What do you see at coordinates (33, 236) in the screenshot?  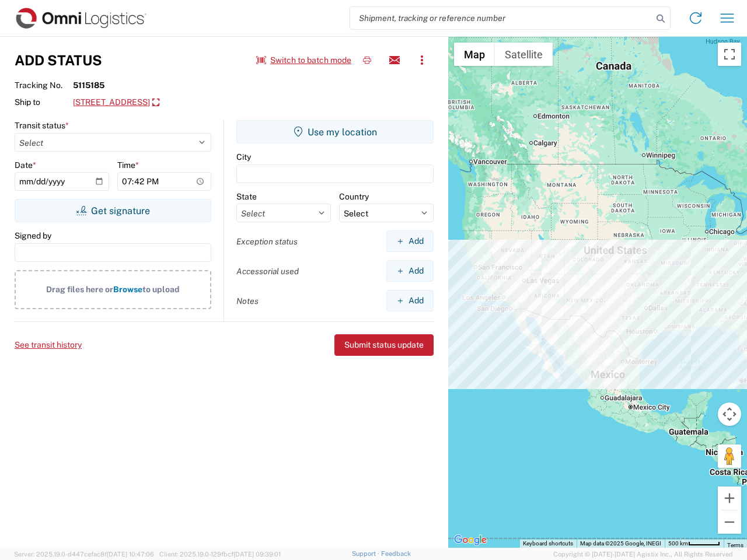 I see `label: Signed by` at bounding box center [33, 236].